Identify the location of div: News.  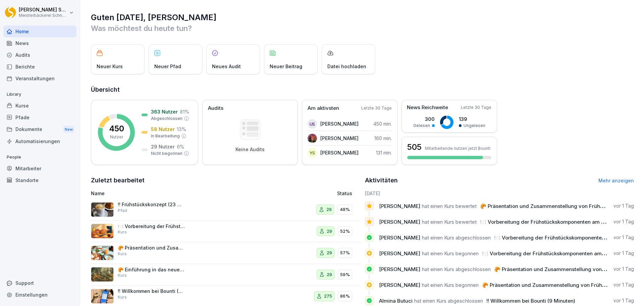
(40, 43).